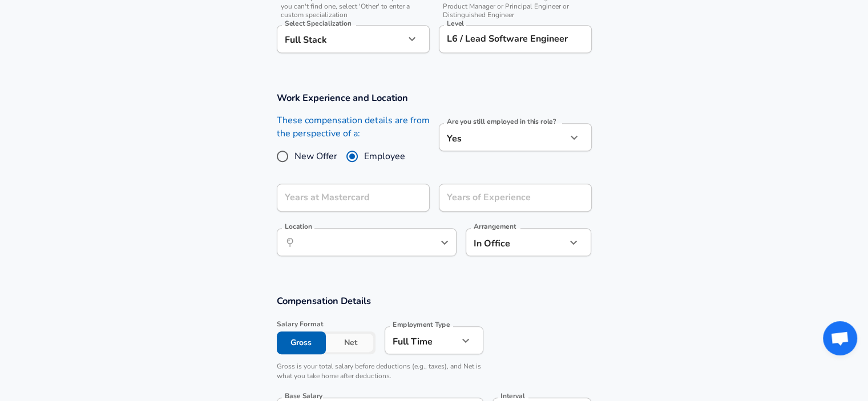  I want to click on p: Gross is your total salary before deductions (e.g., taxes), and Net is what you take home after d..., so click(380, 371).